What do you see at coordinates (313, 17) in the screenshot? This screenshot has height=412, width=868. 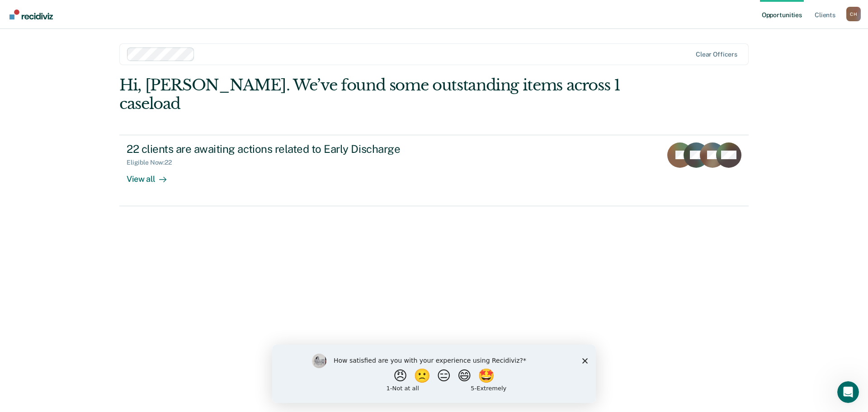 I see `div: Close survey` at bounding box center [313, 17].